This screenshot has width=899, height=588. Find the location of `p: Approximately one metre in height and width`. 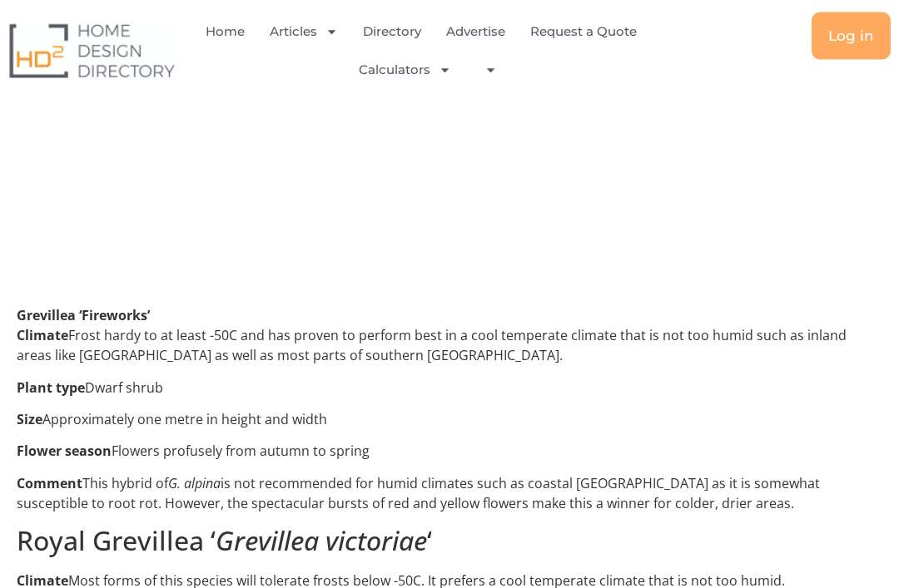

p: Approximately one metre in height and width is located at coordinates (450, 420).